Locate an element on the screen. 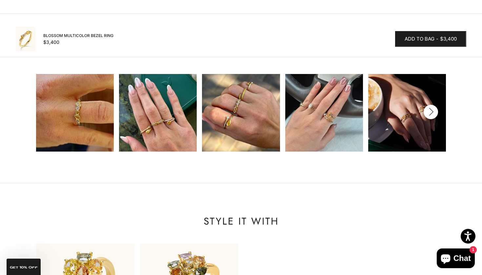 This screenshot has height=275, width=482. p: STYLE IT WITH is located at coordinates (241, 222).